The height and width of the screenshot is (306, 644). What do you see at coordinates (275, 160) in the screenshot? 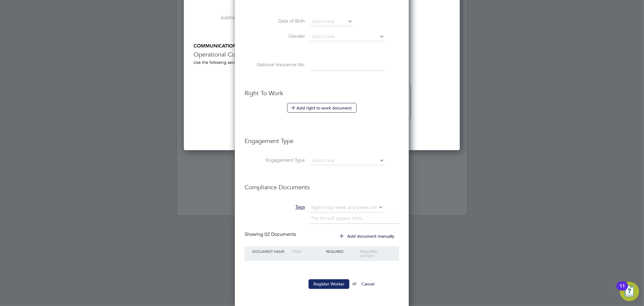
I see `label: Engagement Type` at bounding box center [275, 160].